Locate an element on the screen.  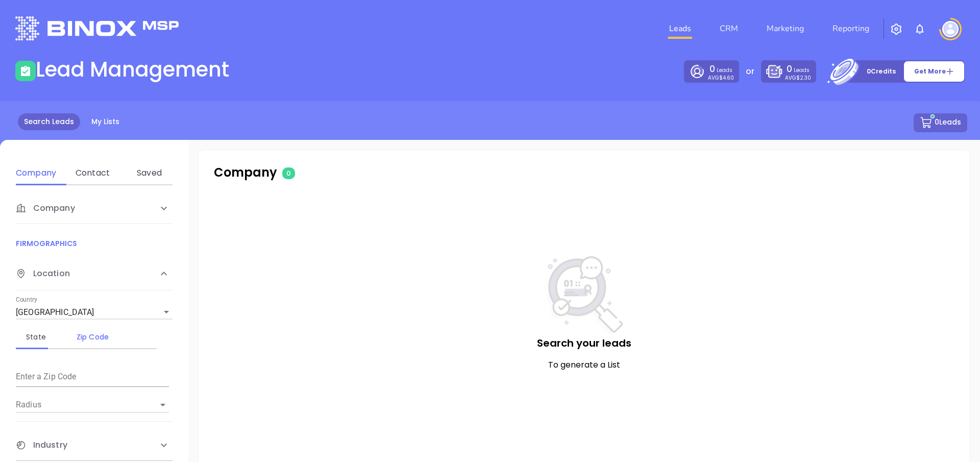
label: Country is located at coordinates (27, 300).